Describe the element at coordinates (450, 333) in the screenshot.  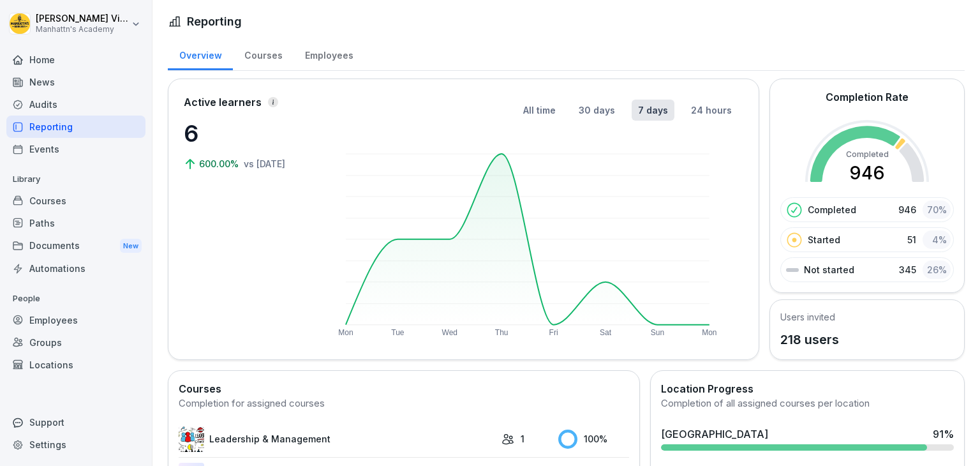
I see `text: Wed` at that location.